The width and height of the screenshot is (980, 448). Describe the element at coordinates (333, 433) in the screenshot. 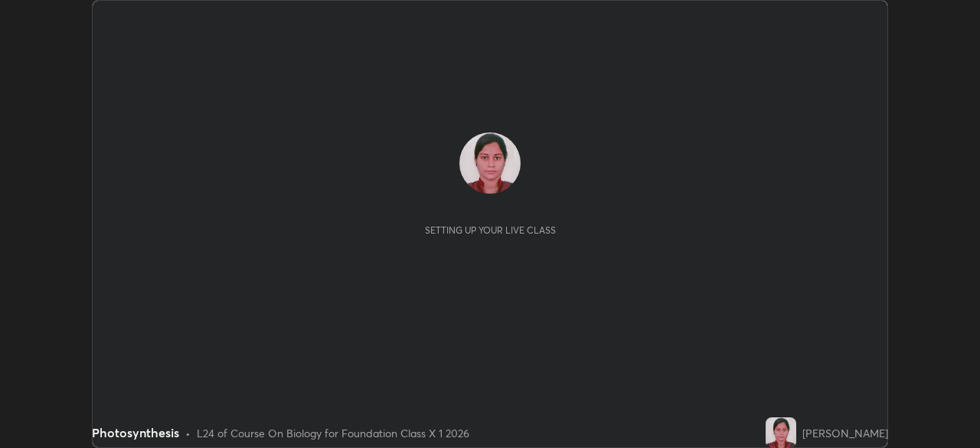

I see `div: L24 of Course On Biology for Foundation Class X 1 2026` at that location.